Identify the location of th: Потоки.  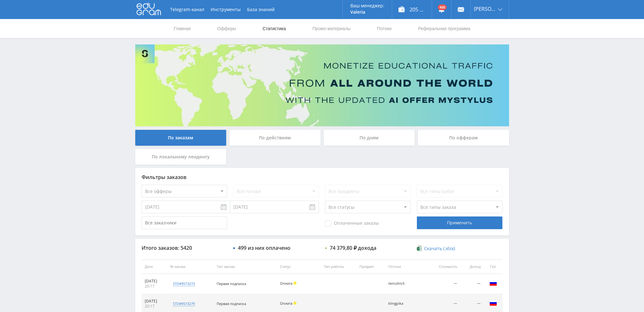
(406, 266).